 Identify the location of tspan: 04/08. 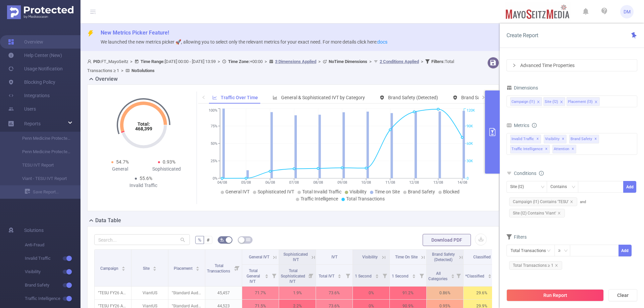
(222, 183).